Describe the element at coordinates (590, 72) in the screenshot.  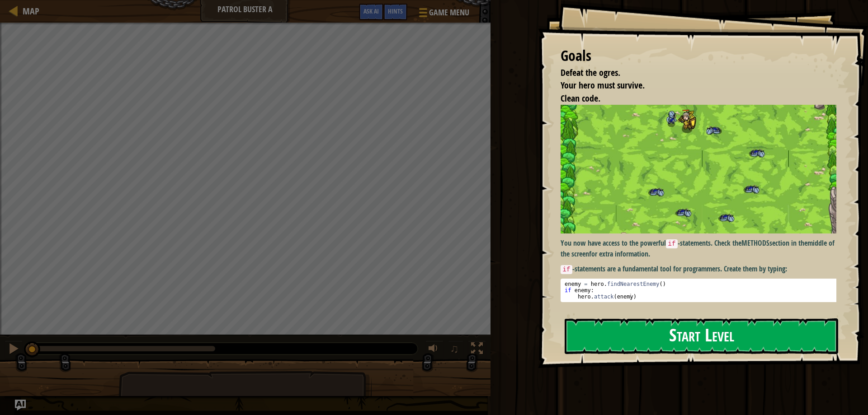
I see `span: Defeat the ogres.` at that location.